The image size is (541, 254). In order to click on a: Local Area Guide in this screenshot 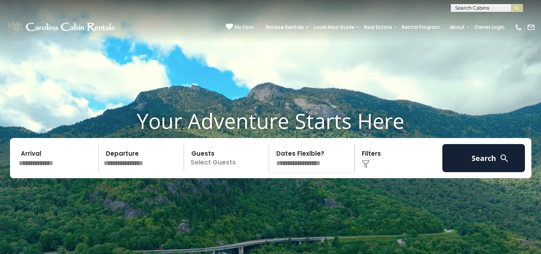, I will do `click(334, 27)`.